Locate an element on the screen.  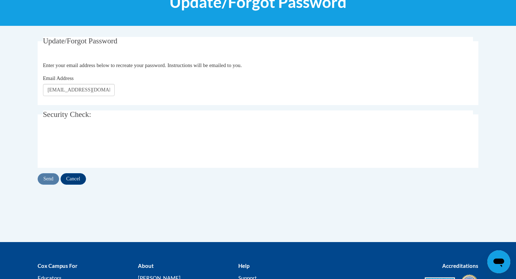
b: Accreditations is located at coordinates (460, 265).